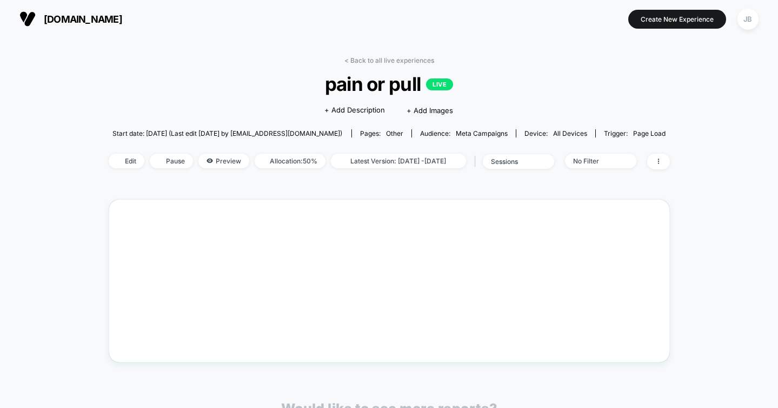  What do you see at coordinates (290, 161) in the screenshot?
I see `span: Allocation: 50%` at bounding box center [290, 161].